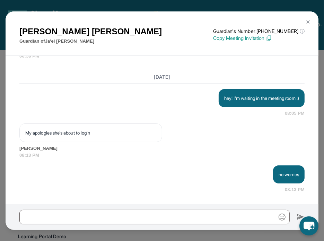 The height and width of the screenshot is (241, 324). Describe the element at coordinates (301, 217) in the screenshot. I see `img: Send icon` at that location.